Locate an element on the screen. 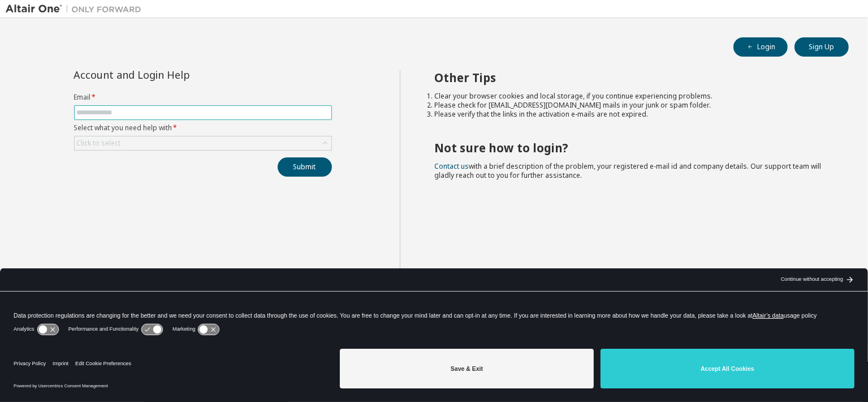 This screenshot has height=402, width=868. h2: Not sure how to login? is located at coordinates (631, 148).